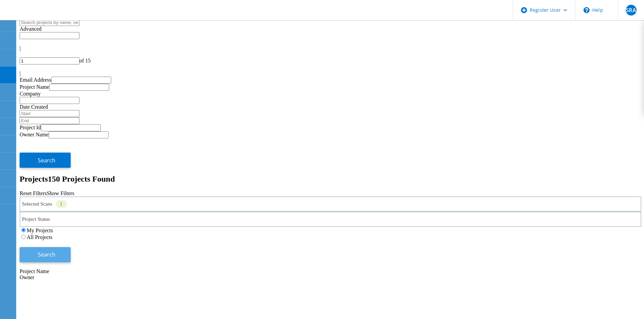 The width and height of the screenshot is (644, 319). Describe the element at coordinates (40, 230) in the screenshot. I see `label: My Projects` at that location.